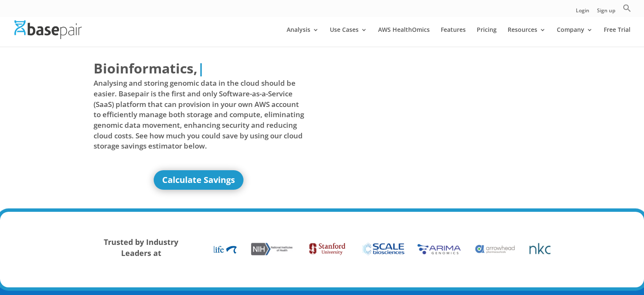  I want to click on a: Company, so click(575, 36).